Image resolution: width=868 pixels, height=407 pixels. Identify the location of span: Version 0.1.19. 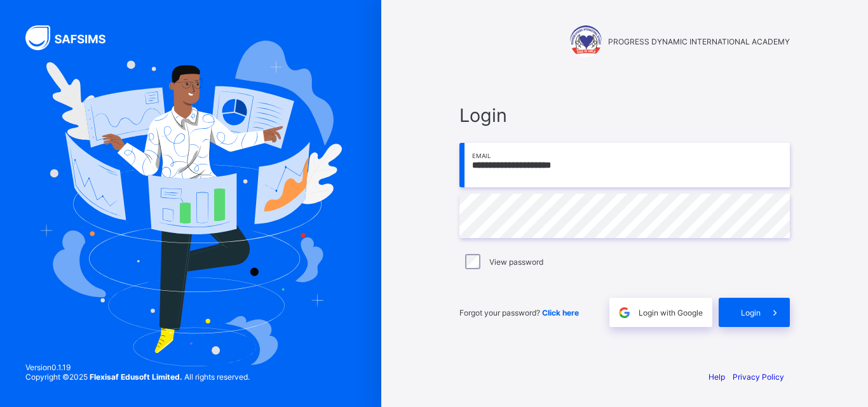
(138, 367).